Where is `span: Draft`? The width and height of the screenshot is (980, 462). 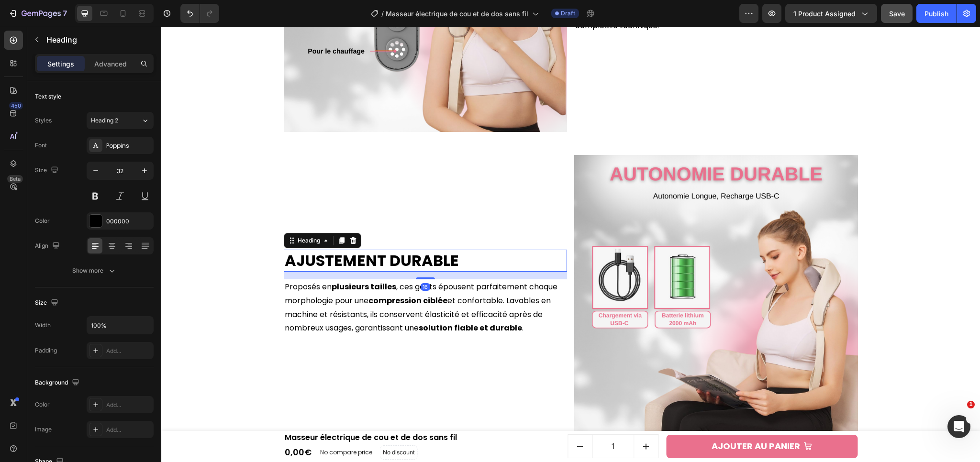 span: Draft is located at coordinates (568, 13).